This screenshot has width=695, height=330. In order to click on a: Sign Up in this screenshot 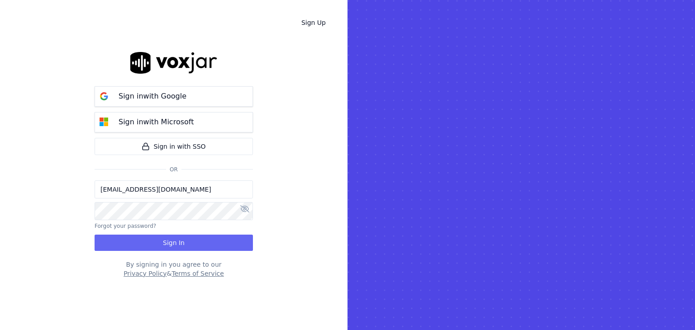, I will do `click(314, 23)`.